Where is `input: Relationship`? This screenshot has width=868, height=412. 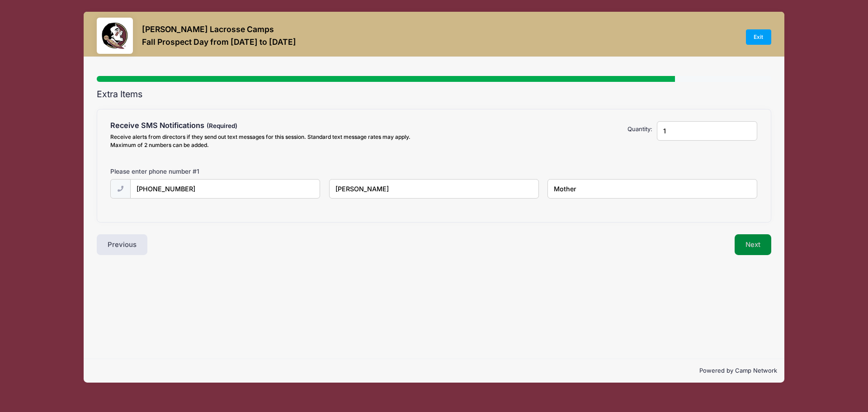 input: Relationship is located at coordinates (653, 188).